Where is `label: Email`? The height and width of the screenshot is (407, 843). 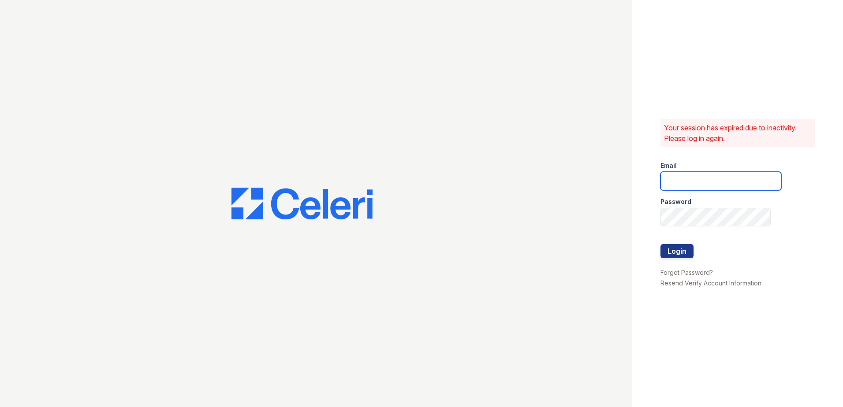
label: Email is located at coordinates (669, 166).